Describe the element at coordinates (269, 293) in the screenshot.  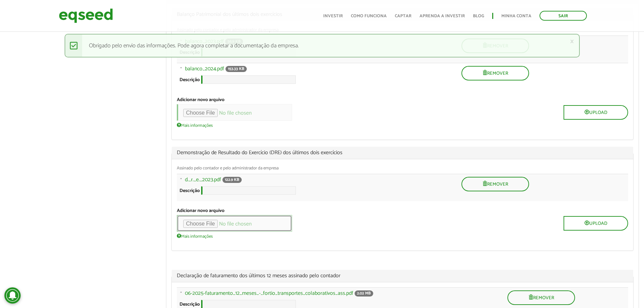
I see `a: 06-2025-faturamento_12_meses_-_fortio_transportes_colaborativos_ass.pdf` at that location.